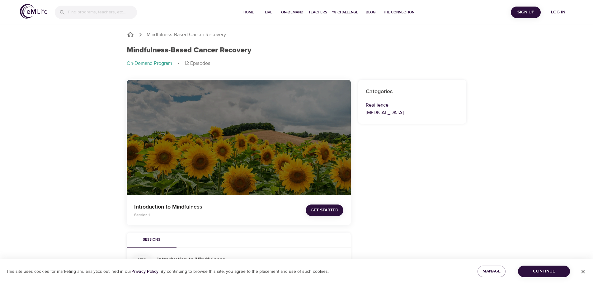  I want to click on button: Sign Up, so click(526, 12).